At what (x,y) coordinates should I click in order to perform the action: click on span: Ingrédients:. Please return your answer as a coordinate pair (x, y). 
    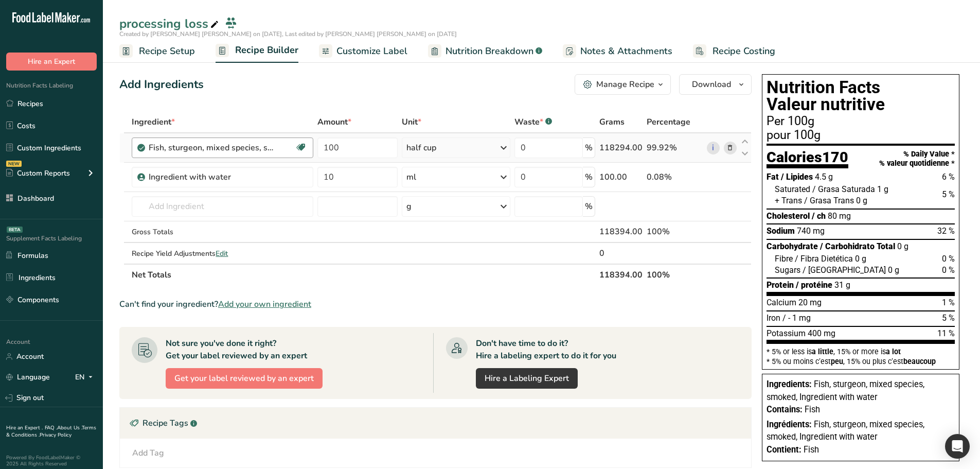
    Looking at the image, I should click on (789, 424).